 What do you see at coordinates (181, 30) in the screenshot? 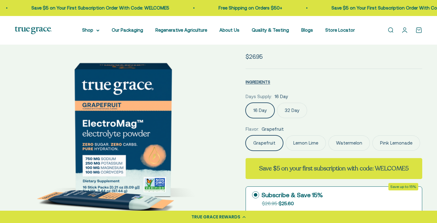
I see `a: Regenerative Agriculture` at bounding box center [181, 30].